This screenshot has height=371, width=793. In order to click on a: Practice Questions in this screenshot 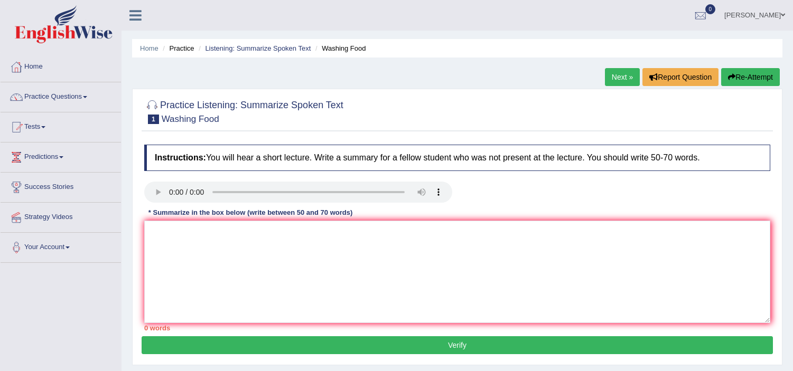, I will do `click(61, 96)`.